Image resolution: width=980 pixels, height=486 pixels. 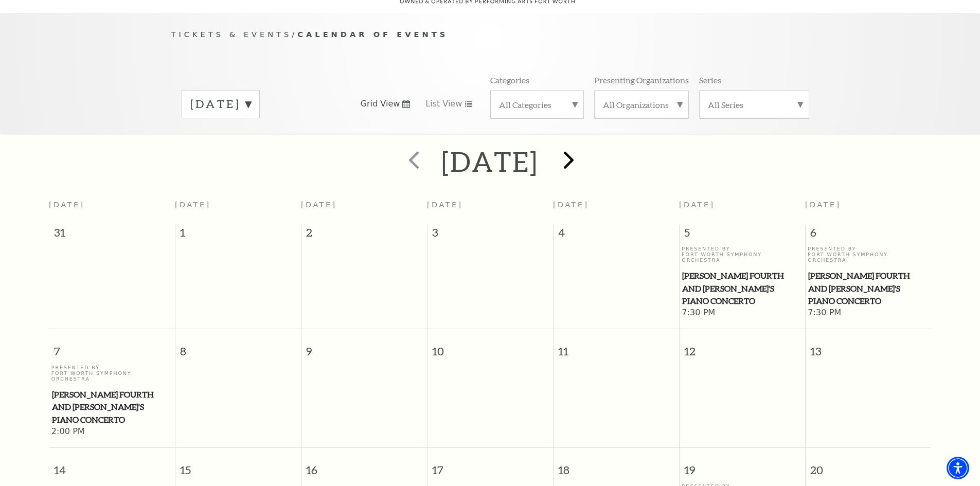 What do you see at coordinates (232, 34) in the screenshot?
I see `span: Tickets & Events` at bounding box center [232, 34].